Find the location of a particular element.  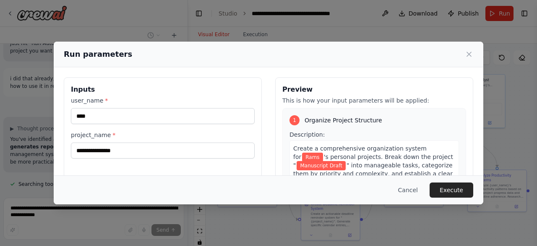

label: project_name is located at coordinates (163, 135).